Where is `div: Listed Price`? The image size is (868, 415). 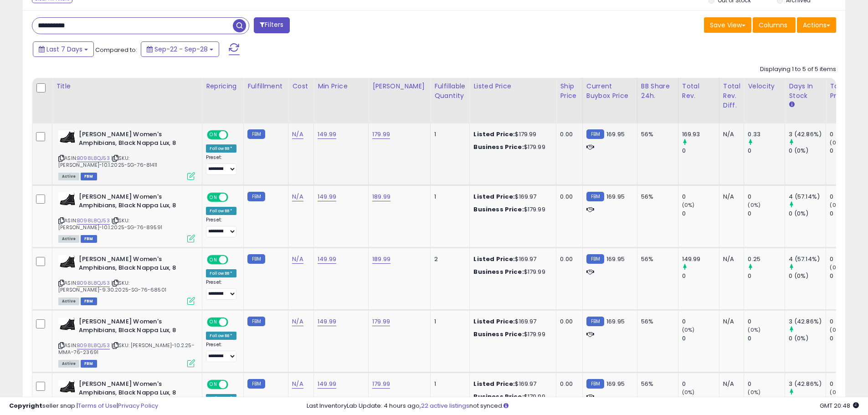
div: Listed Price is located at coordinates (513, 86).